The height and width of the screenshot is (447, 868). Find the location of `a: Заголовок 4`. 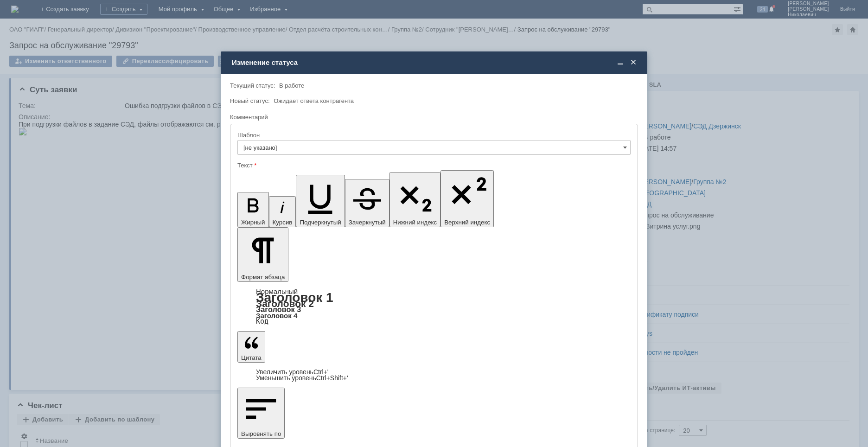

a: Заголовок 4 is located at coordinates (277, 315).